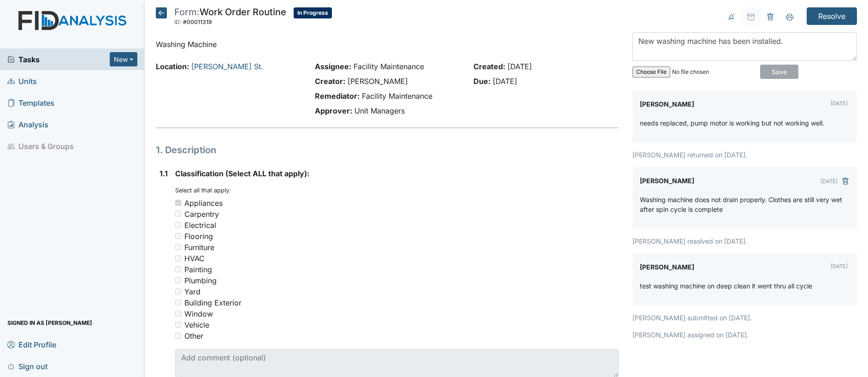 This screenshot has height=377, width=868. Describe the element at coordinates (213, 303) in the screenshot. I see `div: Building Exterior` at that location.